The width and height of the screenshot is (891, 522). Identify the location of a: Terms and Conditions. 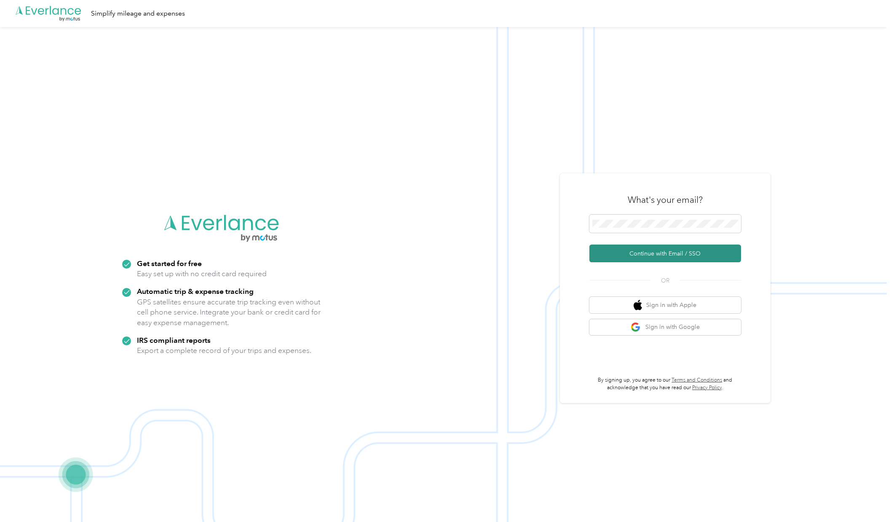
(697, 380).